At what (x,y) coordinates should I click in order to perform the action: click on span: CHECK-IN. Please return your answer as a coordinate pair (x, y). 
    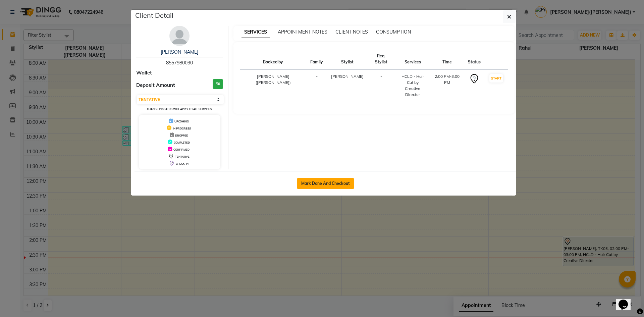
    Looking at the image, I should click on (182, 164).